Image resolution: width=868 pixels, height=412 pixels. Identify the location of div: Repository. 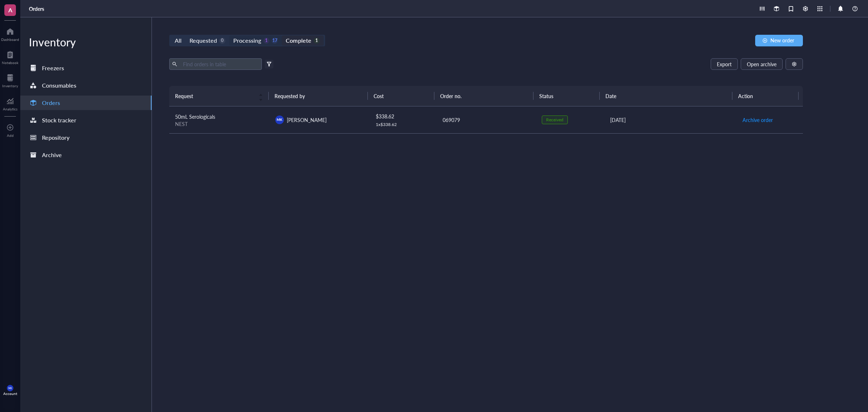
(56, 138).